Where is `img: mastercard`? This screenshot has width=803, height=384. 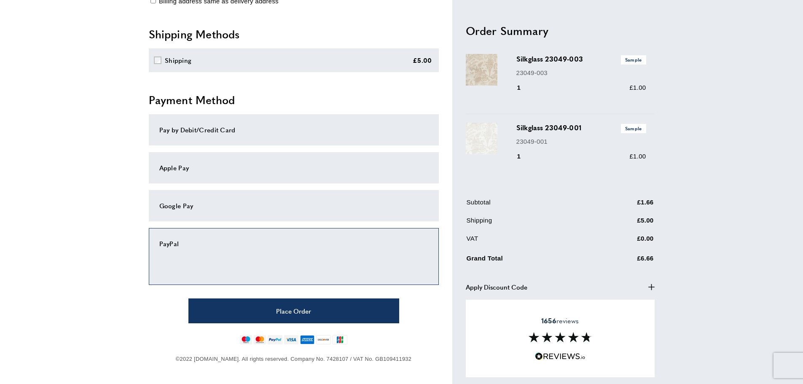
img: mastercard is located at coordinates (260, 340).